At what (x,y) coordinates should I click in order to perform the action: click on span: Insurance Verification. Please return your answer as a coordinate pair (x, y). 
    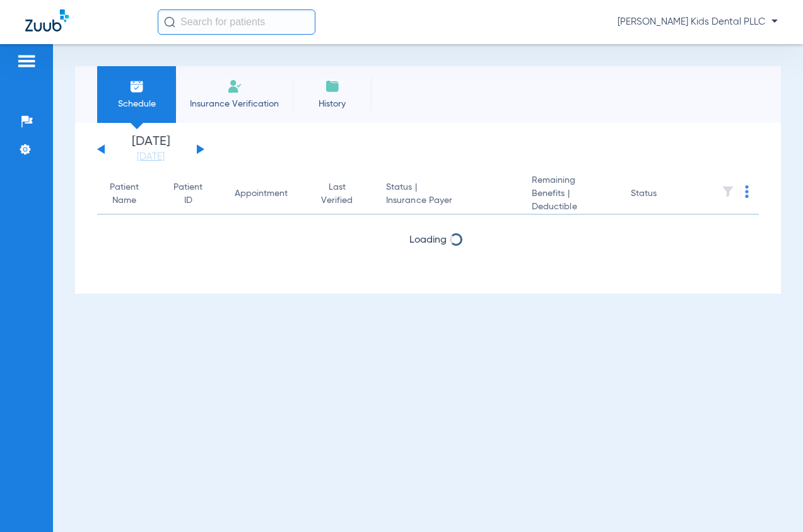
    Looking at the image, I should click on (234, 104).